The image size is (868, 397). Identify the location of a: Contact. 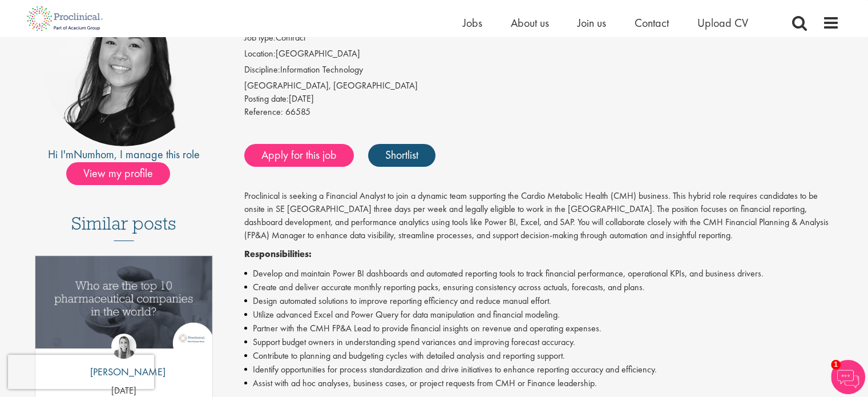
(652, 23).